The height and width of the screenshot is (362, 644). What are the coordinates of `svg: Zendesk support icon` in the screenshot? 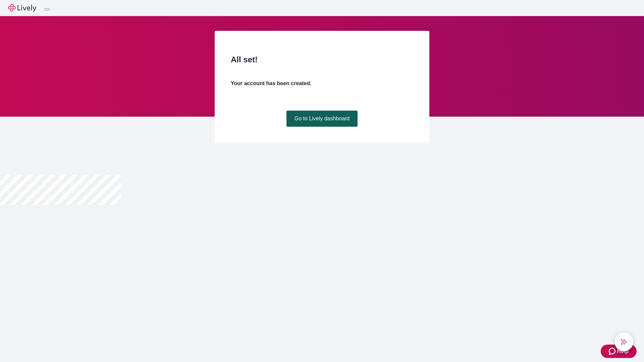 It's located at (613, 351).